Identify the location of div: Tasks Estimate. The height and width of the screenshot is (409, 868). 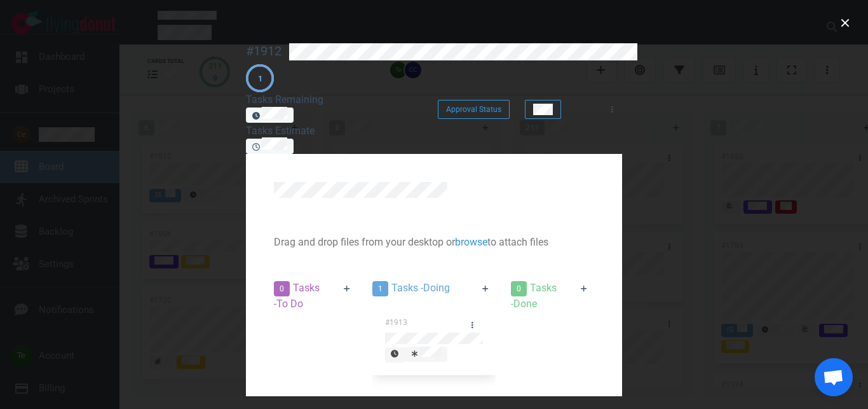
(319, 131).